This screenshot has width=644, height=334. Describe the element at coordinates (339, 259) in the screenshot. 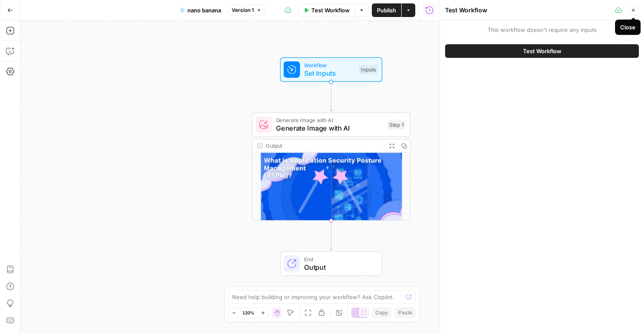

I see `span: End` at that location.